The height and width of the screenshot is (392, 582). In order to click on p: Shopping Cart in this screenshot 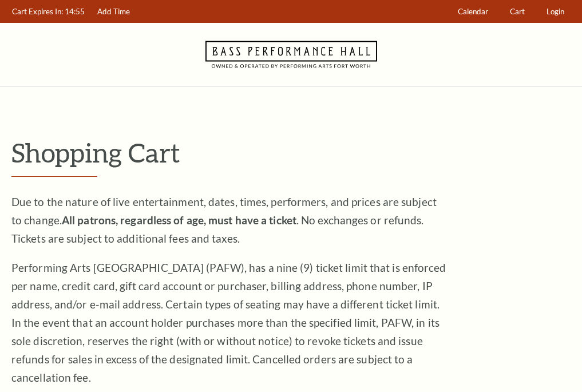, I will do `click(291, 152)`.